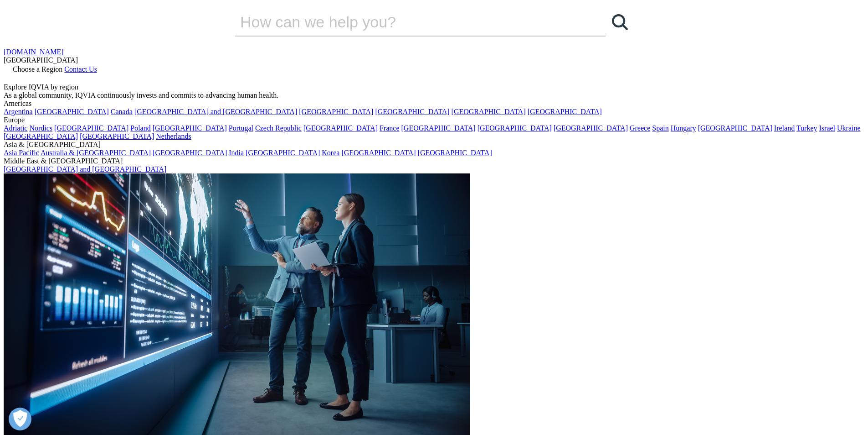  Describe the element at coordinates (241, 127) in the screenshot. I see `a: Portugal` at that location.